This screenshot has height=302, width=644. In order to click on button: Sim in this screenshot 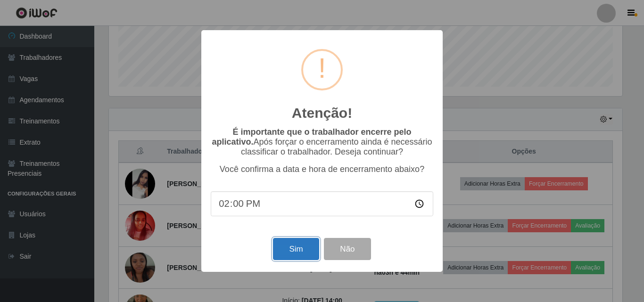, I will do `click(296, 249)`.